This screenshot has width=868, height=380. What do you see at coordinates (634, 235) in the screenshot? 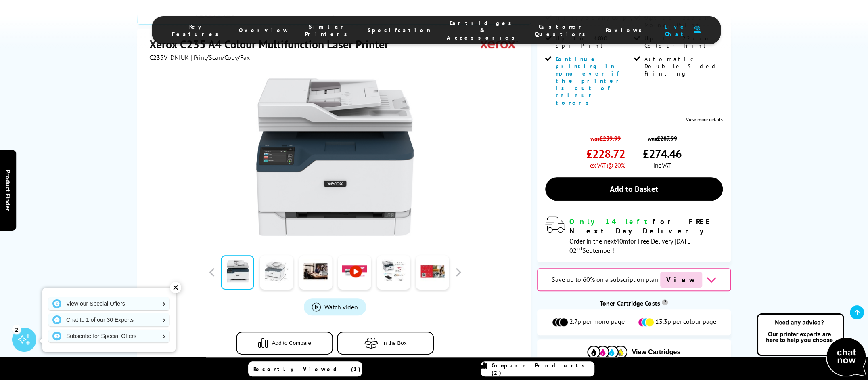
I see `div: modal_delivery` at bounding box center [634, 235].